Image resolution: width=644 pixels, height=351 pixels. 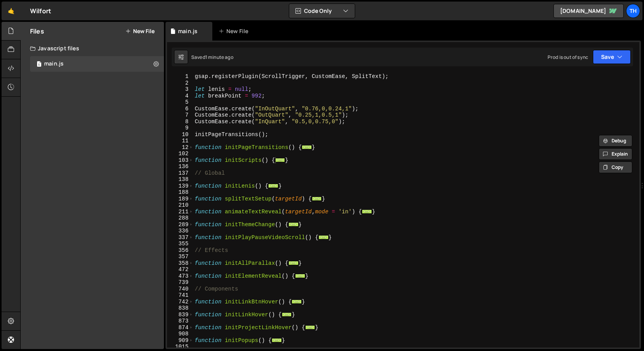 I want to click on div: 355, so click(x=180, y=244).